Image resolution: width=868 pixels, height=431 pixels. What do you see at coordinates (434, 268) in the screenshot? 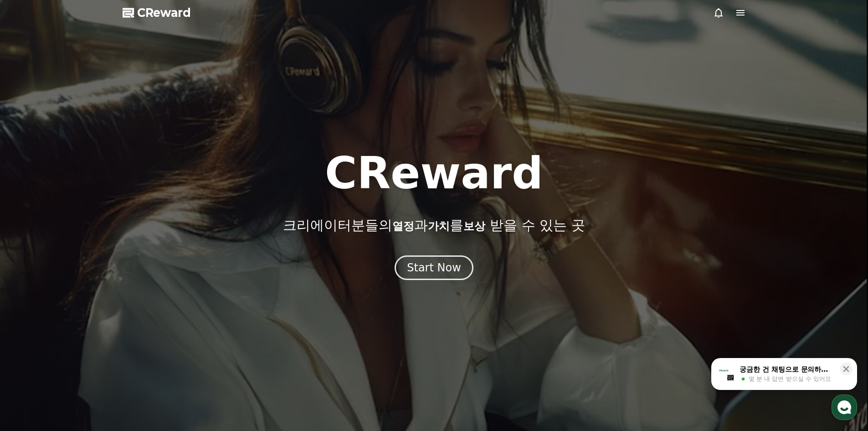
I see `button: Start Now` at bounding box center [434, 268].